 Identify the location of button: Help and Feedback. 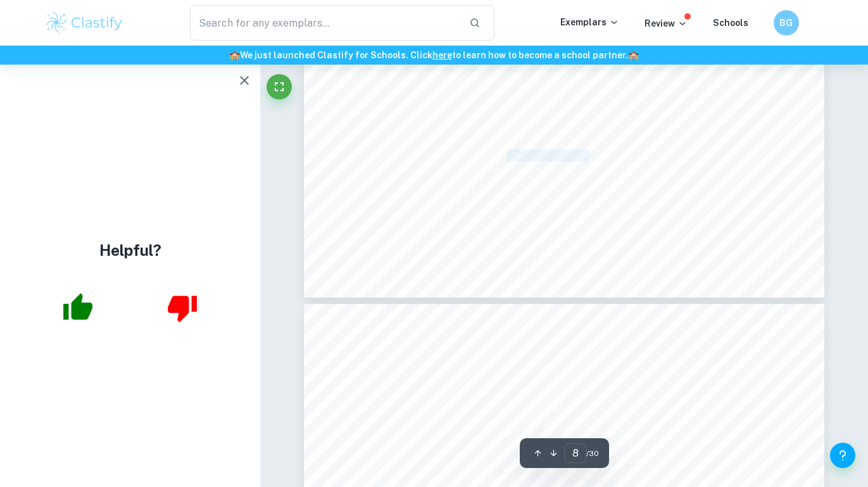
(842, 456).